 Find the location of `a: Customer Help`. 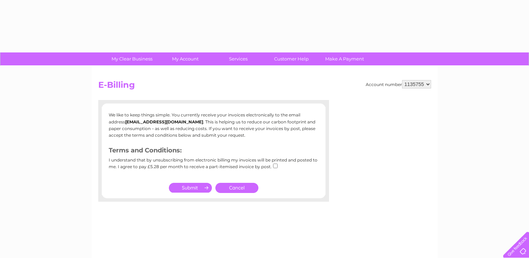

a: Customer Help is located at coordinates (291, 59).